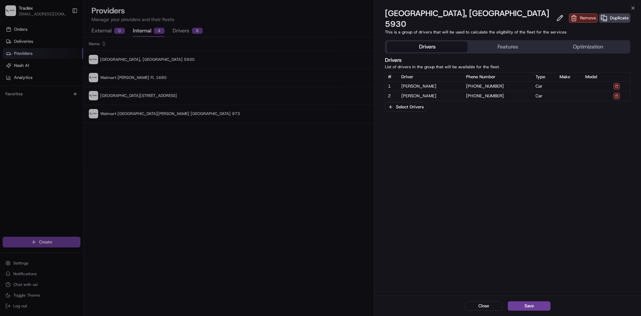 Image resolution: width=641 pixels, height=316 pixels. I want to click on h4: Drivers, so click(508, 60).